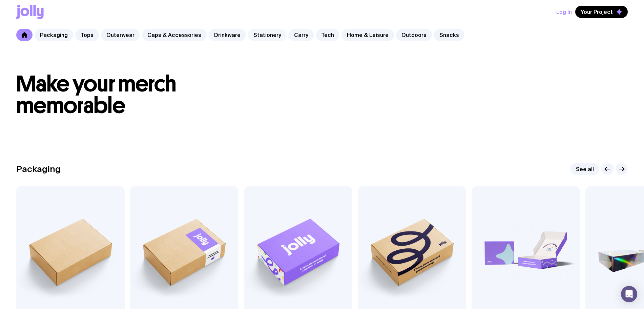 The height and width of the screenshot is (309, 644). I want to click on button: Log In, so click(564, 12).